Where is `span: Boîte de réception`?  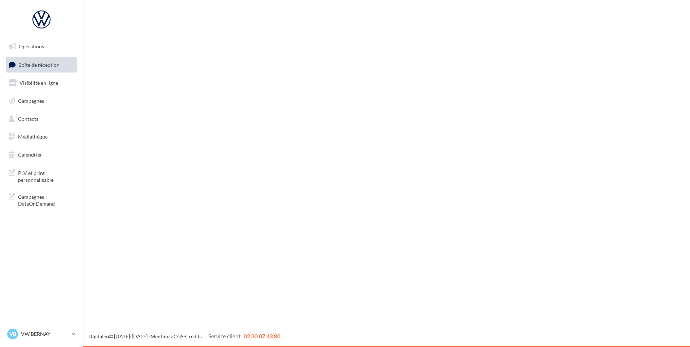
span: Boîte de réception is located at coordinates (39, 64).